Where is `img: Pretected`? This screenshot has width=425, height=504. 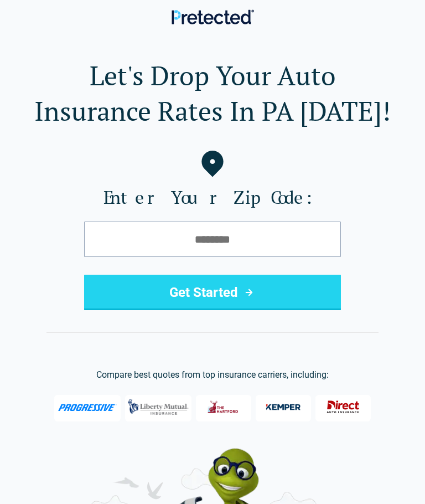
img: Pretected is located at coordinates (213, 16).